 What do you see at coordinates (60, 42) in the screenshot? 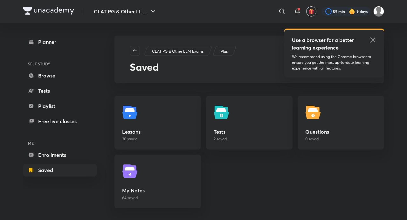
I see `a: Planner` at bounding box center [60, 42].